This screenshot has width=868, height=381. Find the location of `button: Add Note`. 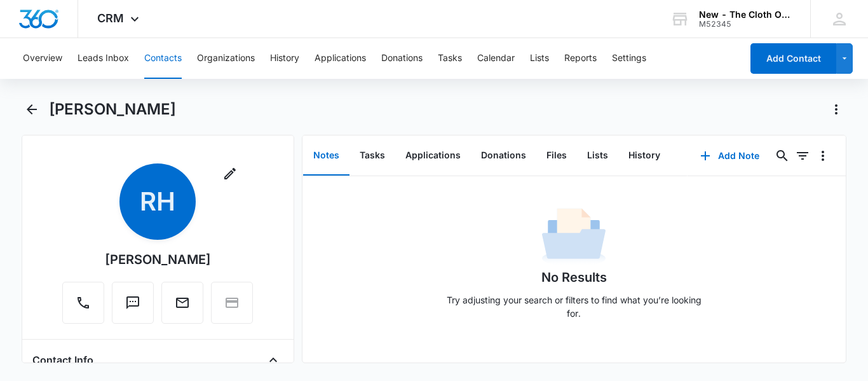

button: Add Note is located at coordinates (730, 156).